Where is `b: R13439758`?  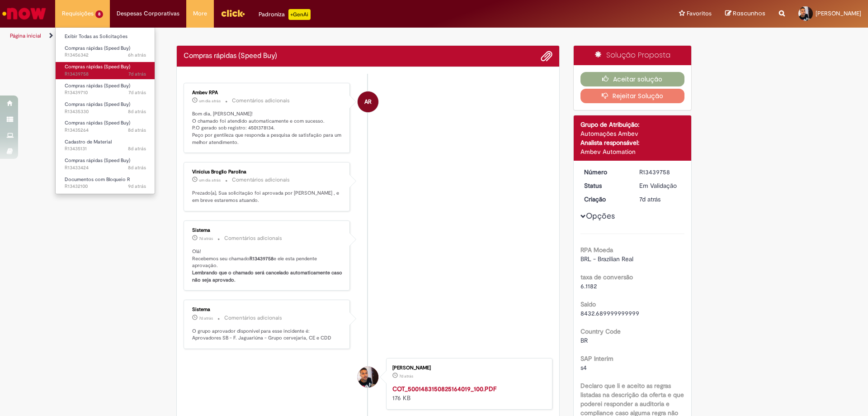
b: R13439758 is located at coordinates (261, 258).